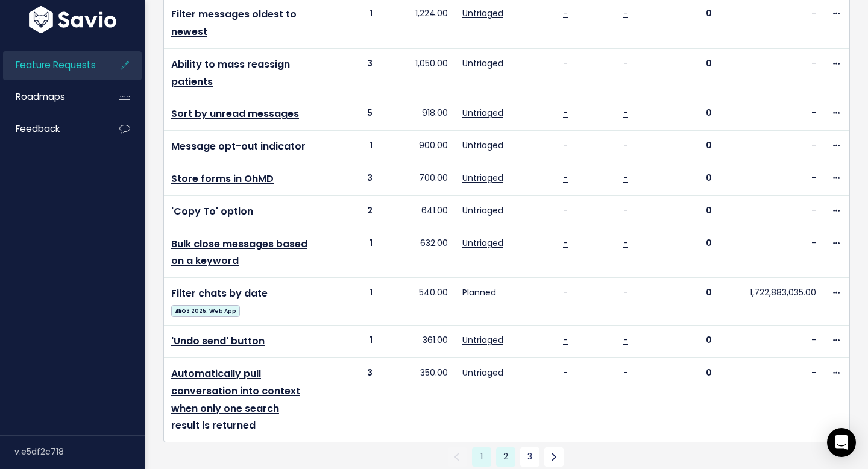  Describe the element at coordinates (417, 253) in the screenshot. I see `td: 632.00` at that location.